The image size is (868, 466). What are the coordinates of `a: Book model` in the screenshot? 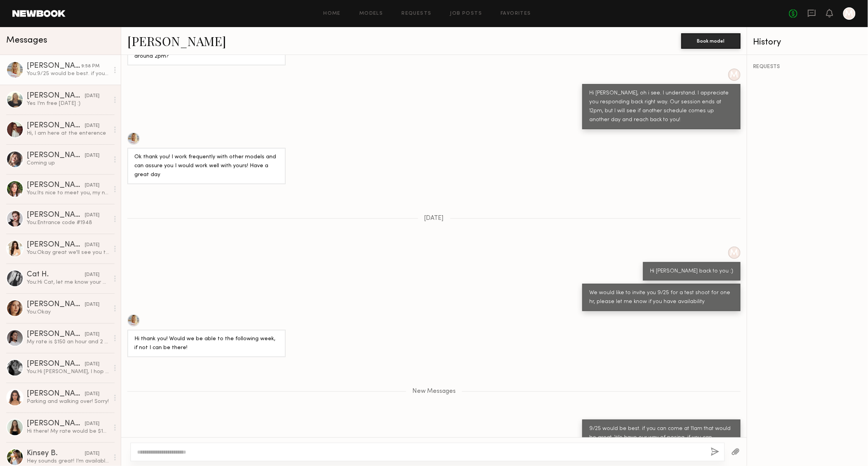 It's located at (711, 40).